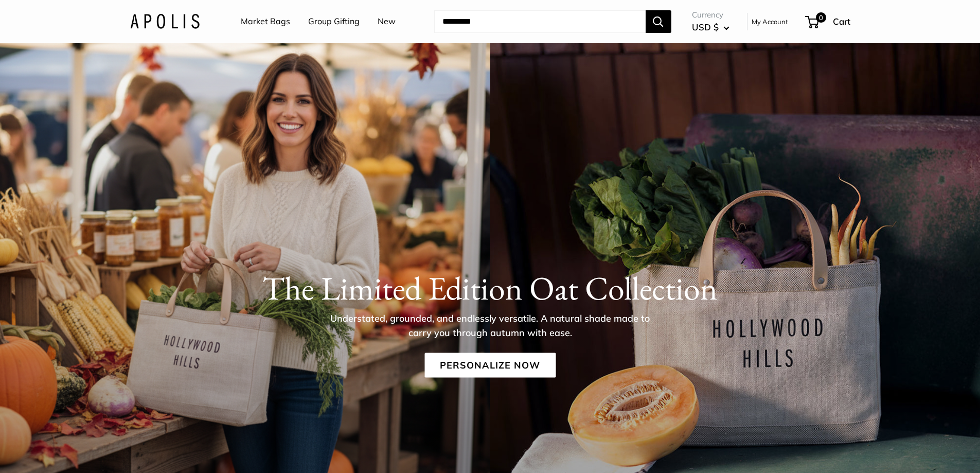 The width and height of the screenshot is (980, 473). What do you see at coordinates (821, 17) in the screenshot?
I see `span: 0` at bounding box center [821, 17].